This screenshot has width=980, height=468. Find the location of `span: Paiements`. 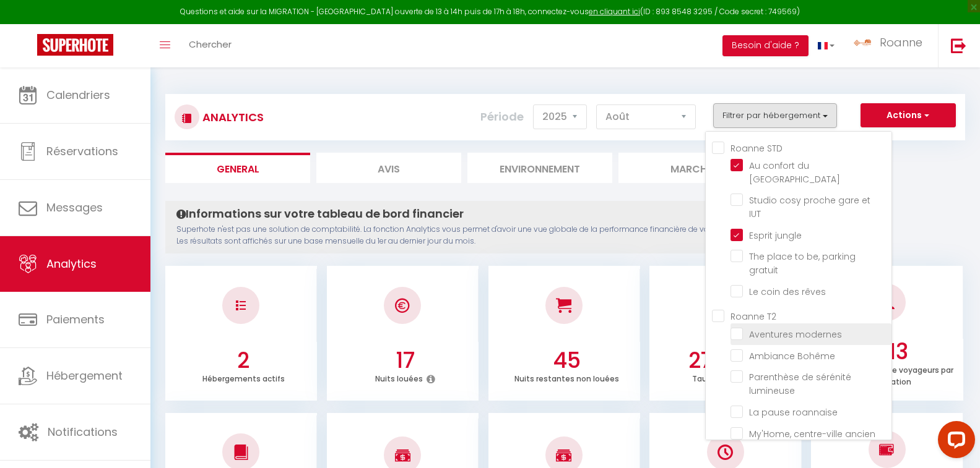

span: Paiements is located at coordinates (75, 319).